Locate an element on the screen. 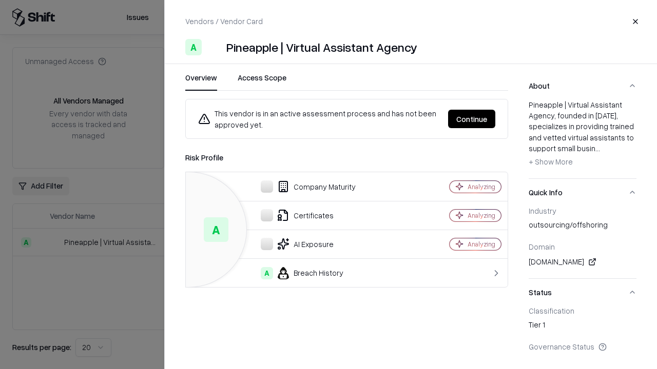 The height and width of the screenshot is (369, 657). p: Vendors / Vendor Card is located at coordinates (224, 21).